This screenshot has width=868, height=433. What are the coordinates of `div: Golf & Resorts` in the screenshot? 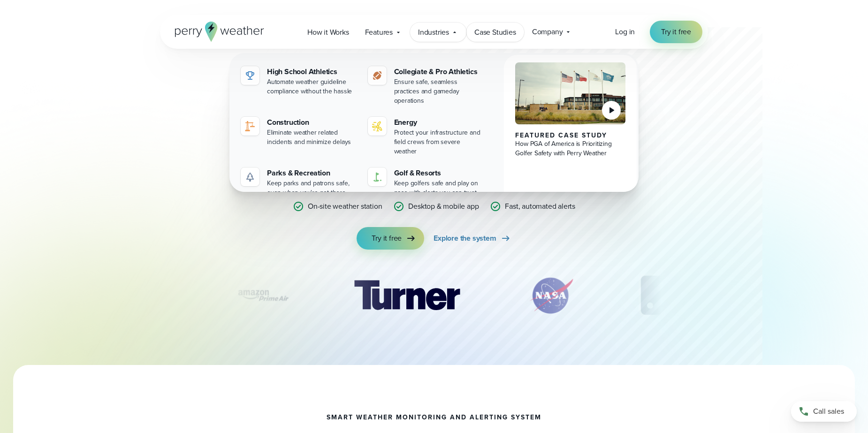 It's located at (438, 173).